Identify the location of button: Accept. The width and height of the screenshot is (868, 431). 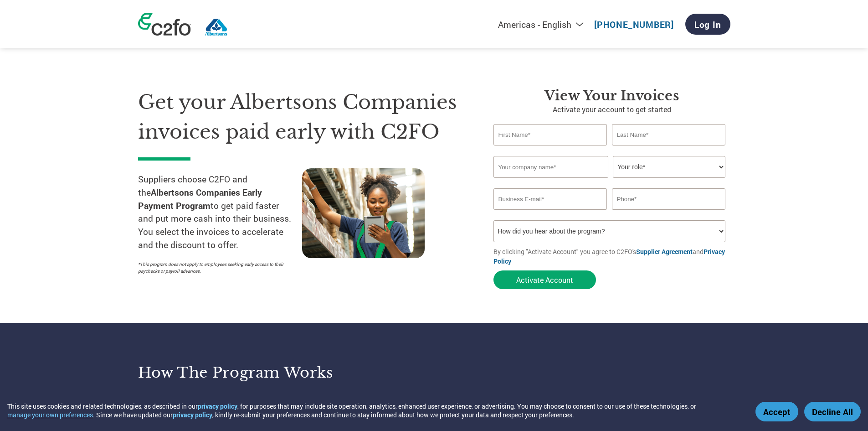
(777, 411).